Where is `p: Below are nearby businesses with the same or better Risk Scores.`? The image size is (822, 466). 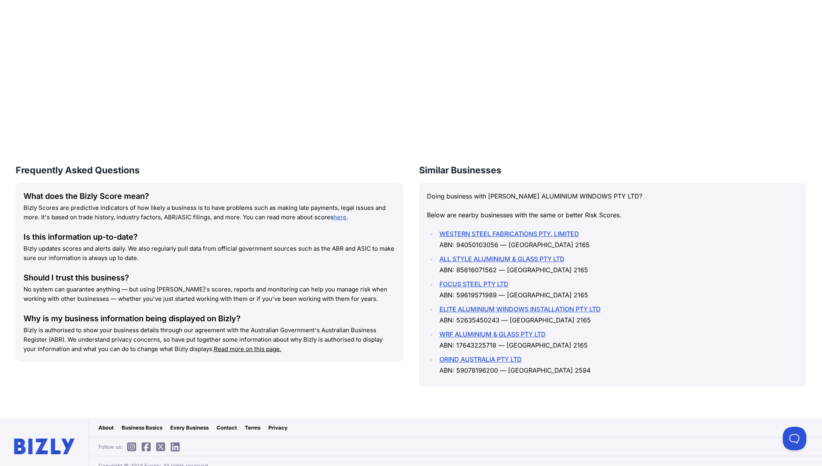
p: Below are nearby businesses with the same or better Risk Scores. is located at coordinates (613, 215).